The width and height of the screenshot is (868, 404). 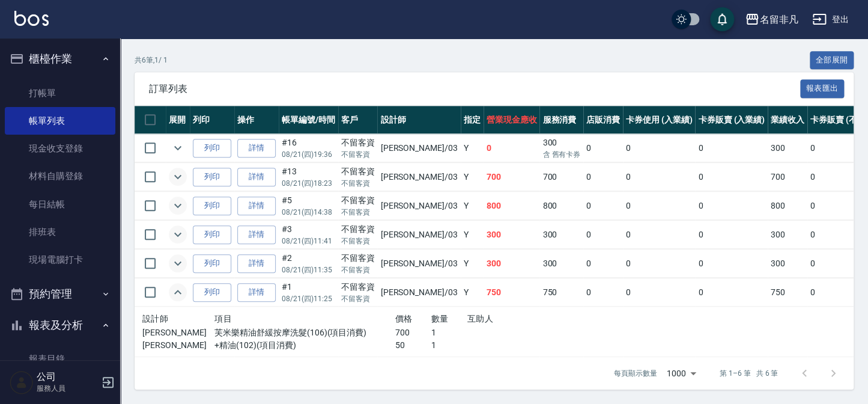 I want to click on th: 指定, so click(x=472, y=119).